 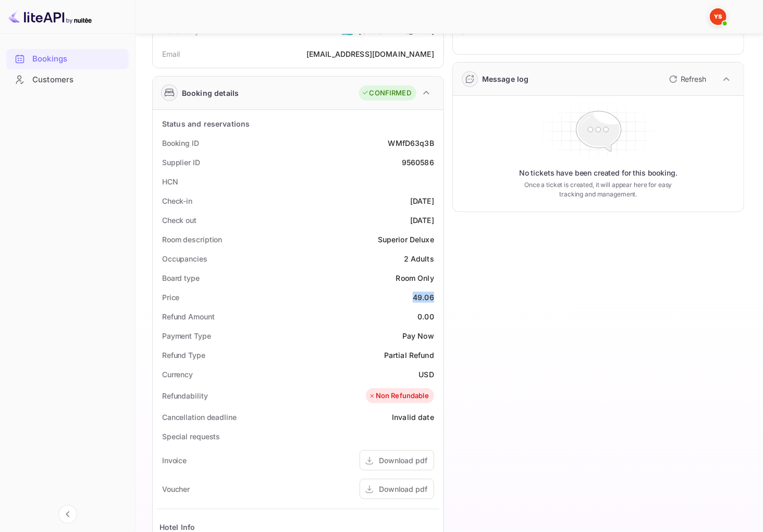 I want to click on img: Yandex Support, so click(x=718, y=17).